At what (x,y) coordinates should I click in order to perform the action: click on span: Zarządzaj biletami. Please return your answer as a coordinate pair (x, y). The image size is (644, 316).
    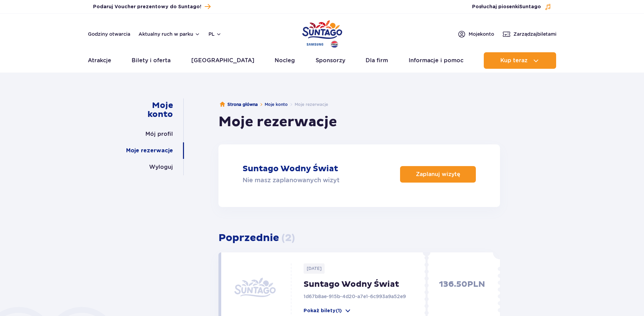
    Looking at the image, I should click on (534, 34).